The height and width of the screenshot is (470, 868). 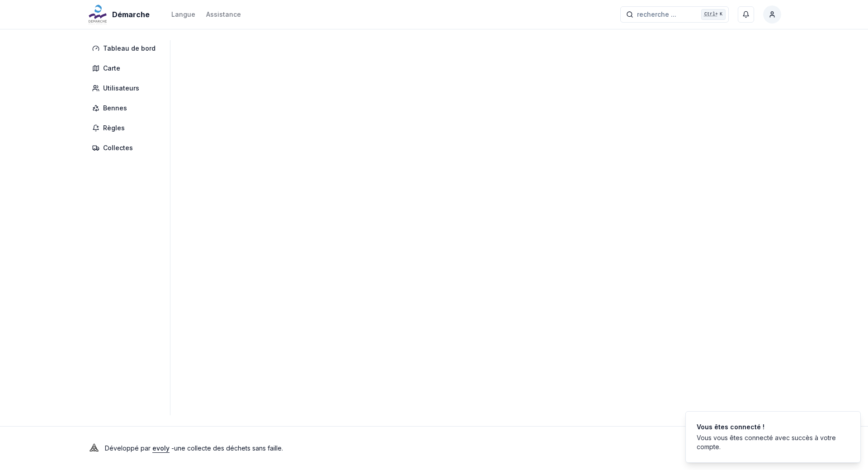 I want to click on a: Carte, so click(x=126, y=68).